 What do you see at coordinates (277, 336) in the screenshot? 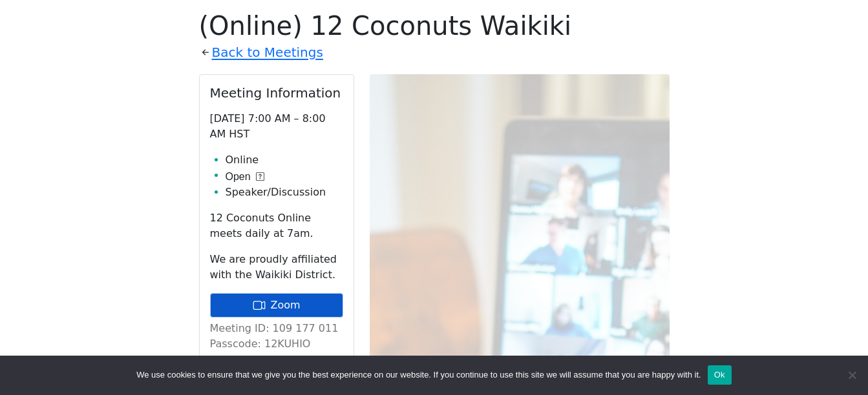
I see `p: Meeting ID: 109 177 011 Passcode: 12KUHIO` at bounding box center [277, 336].